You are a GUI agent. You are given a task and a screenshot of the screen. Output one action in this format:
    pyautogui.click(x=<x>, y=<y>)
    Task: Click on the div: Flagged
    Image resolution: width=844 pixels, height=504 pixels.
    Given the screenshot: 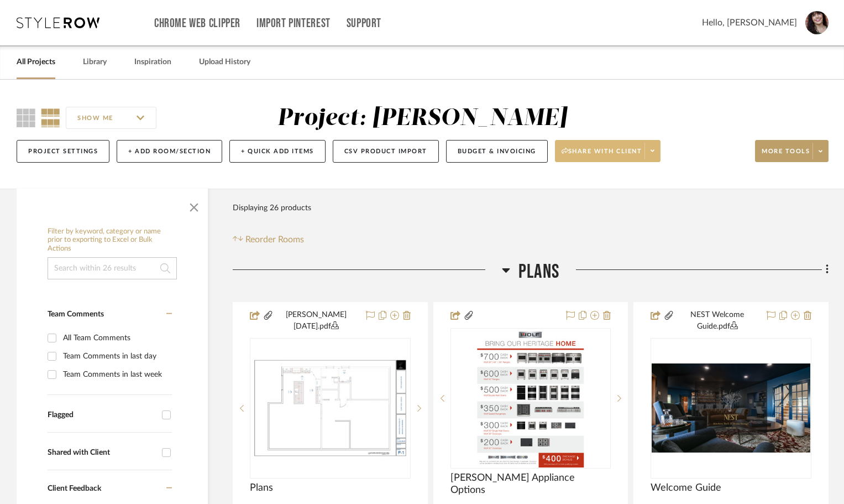 What is the action you would take?
    pyautogui.click(x=102, y=415)
    